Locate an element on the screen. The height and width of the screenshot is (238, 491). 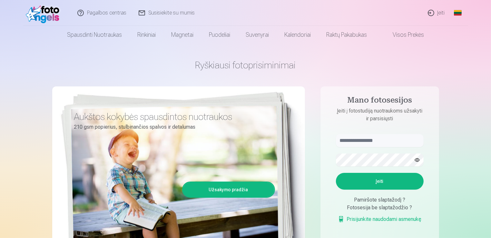
a: Suvenyrai is located at coordinates (257, 35).